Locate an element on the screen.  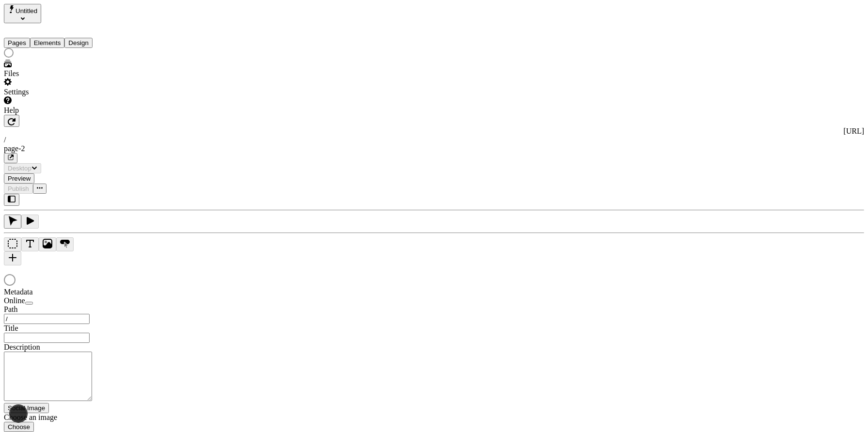
span: Choose is located at coordinates (19, 426).